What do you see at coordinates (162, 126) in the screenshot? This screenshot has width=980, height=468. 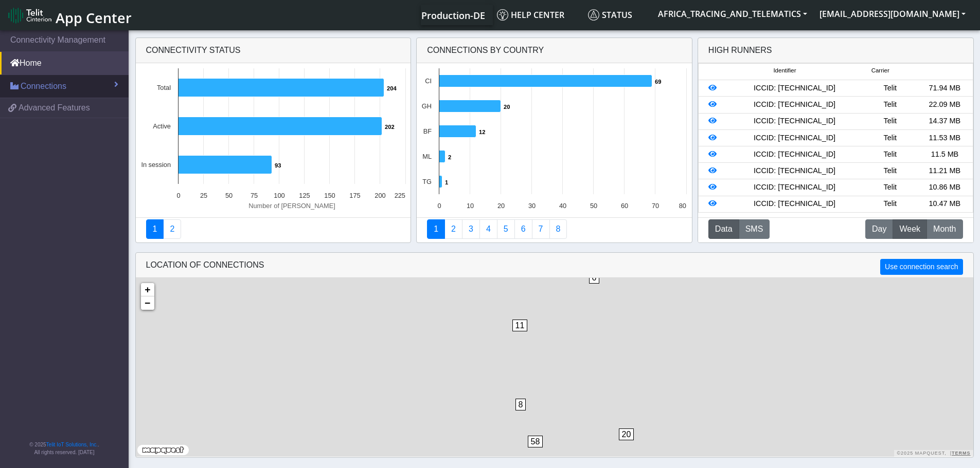 I see `text: Active` at bounding box center [162, 126].